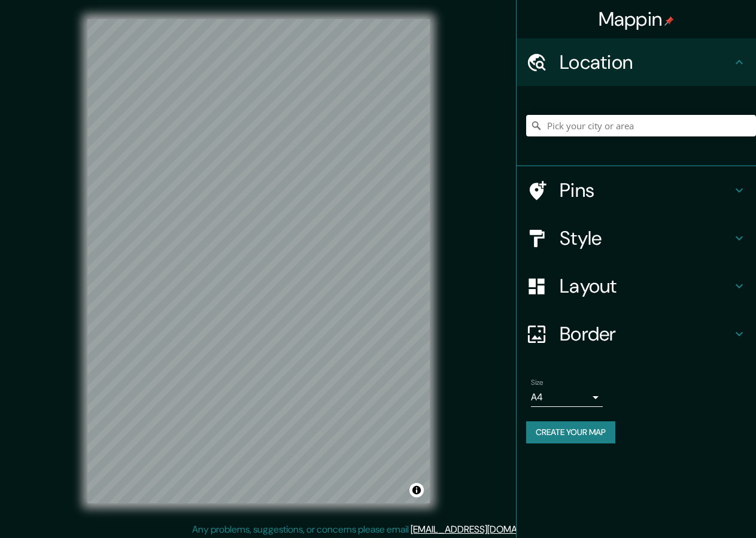  I want to click on h4: Border, so click(646, 334).